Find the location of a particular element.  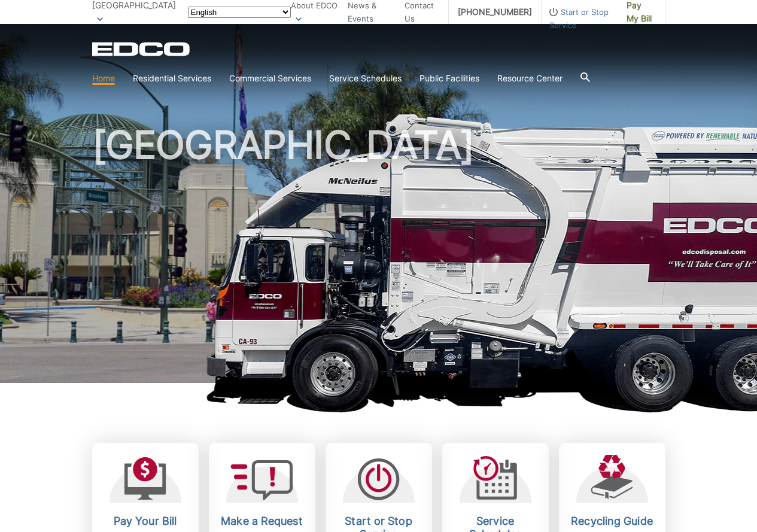

a: Public Facilities is located at coordinates (450, 79).